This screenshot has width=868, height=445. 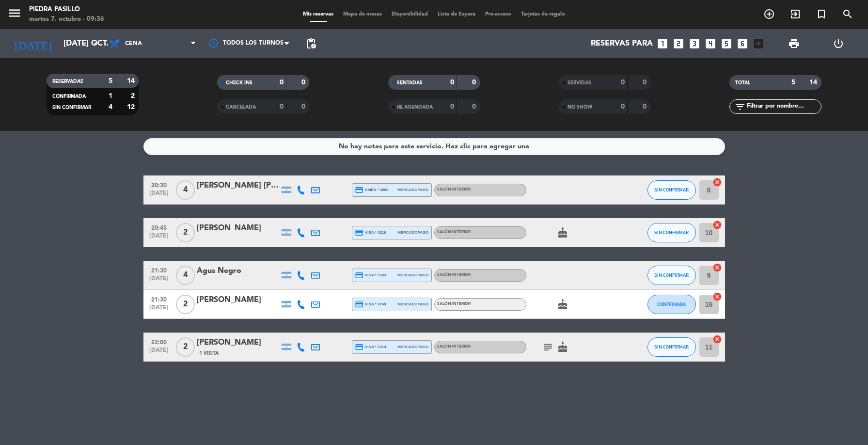 What do you see at coordinates (710, 43) in the screenshot?
I see `i: looks_4` at bounding box center [710, 43].